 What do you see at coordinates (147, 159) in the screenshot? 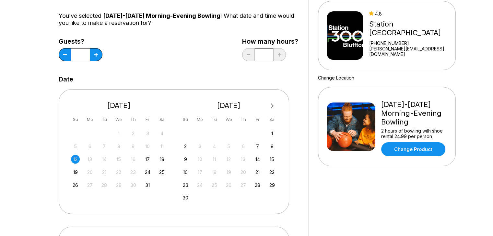
I see `div: Choose Friday, October 17th, 2025` at bounding box center [147, 159].